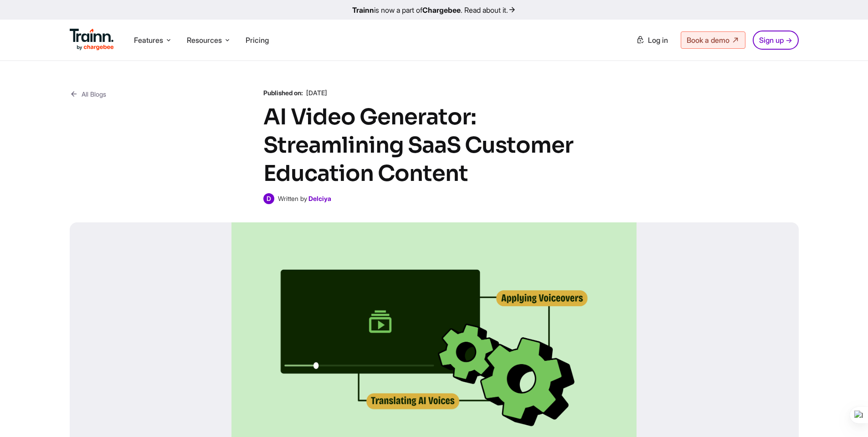 The height and width of the screenshot is (437, 868). What do you see at coordinates (653, 40) in the screenshot?
I see `a: Log in` at bounding box center [653, 40].